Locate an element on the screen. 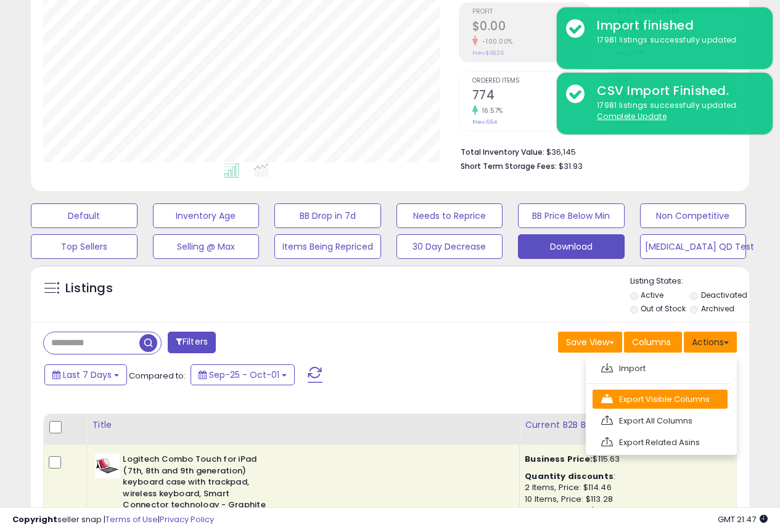 The width and height of the screenshot is (780, 532). u: Complete Update is located at coordinates (632, 116).